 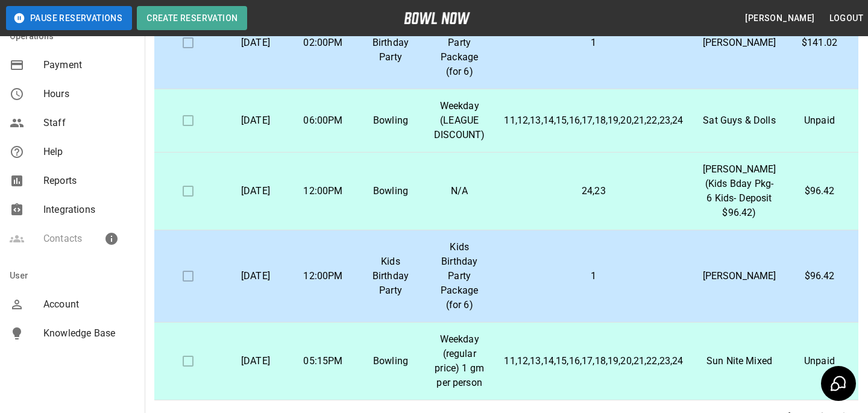 What do you see at coordinates (846, 18) in the screenshot?
I see `button: Logout` at bounding box center [846, 18].